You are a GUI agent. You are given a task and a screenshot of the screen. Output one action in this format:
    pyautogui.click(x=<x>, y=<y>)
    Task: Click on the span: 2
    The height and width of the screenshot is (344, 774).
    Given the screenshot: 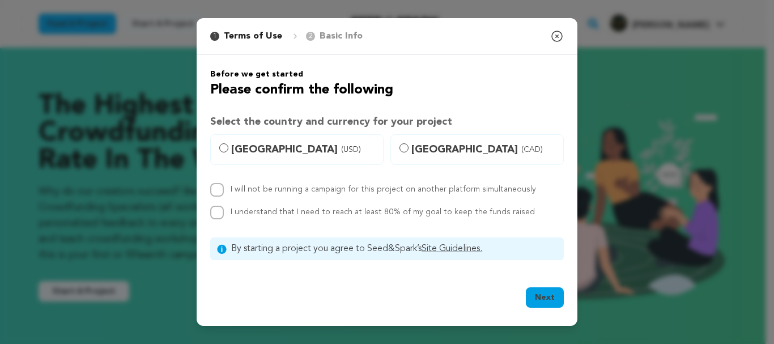 What is the action you would take?
    pyautogui.click(x=311, y=36)
    